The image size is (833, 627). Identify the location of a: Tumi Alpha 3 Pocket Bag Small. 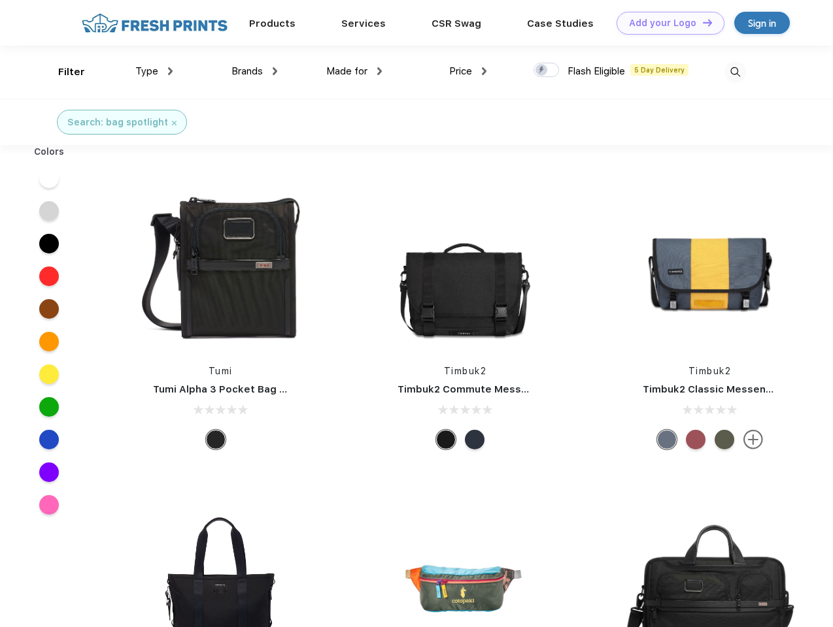
(229, 390).